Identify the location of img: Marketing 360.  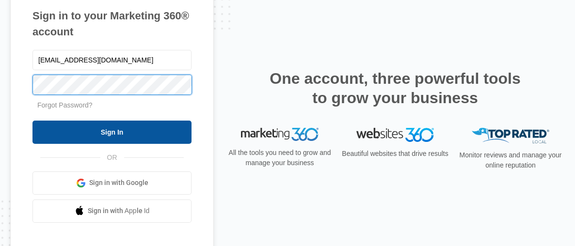
(280, 135).